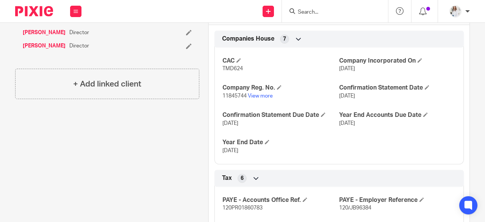 The image size is (485, 222). What do you see at coordinates (281, 88) in the screenshot?
I see `h4: Company Reg. No.` at bounding box center [281, 88].